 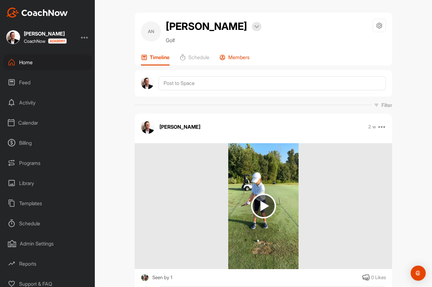 I want to click on p: Timeline, so click(x=160, y=57).